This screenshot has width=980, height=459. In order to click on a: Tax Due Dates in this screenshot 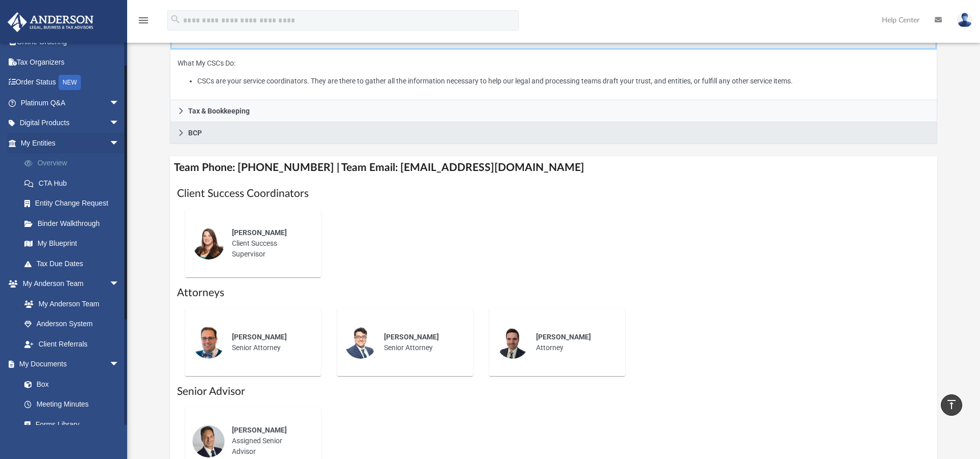, I will do `click(74, 264)`.